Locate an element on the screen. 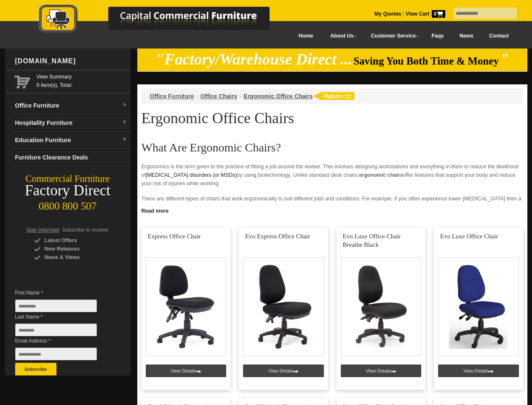 The image size is (532, 405). img: return to is located at coordinates (333, 95).